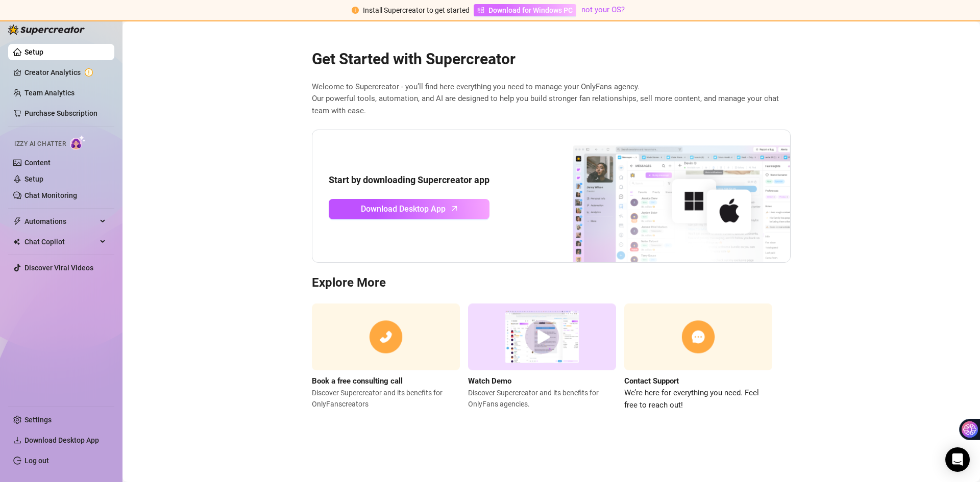 Image resolution: width=980 pixels, height=482 pixels. I want to click on img: consulting call, so click(386, 337).